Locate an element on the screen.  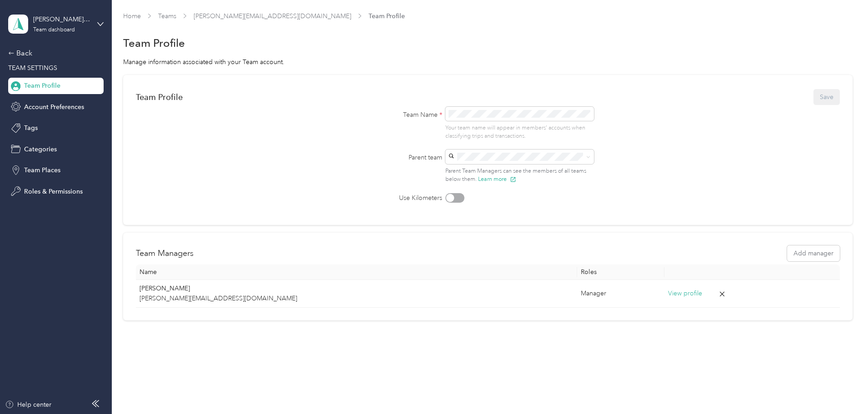
div: Manager is located at coordinates (620, 293).